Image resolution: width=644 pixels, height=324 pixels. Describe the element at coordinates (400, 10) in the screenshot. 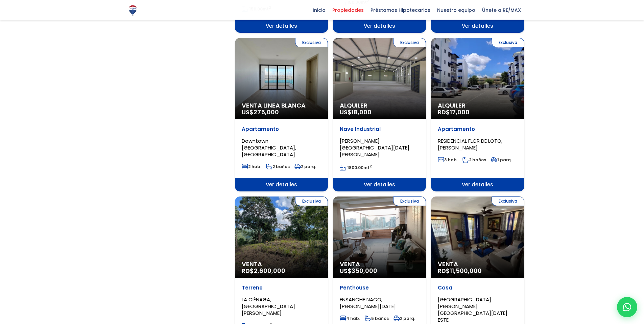

I see `span: Préstamos Hipotecarios` at that location.